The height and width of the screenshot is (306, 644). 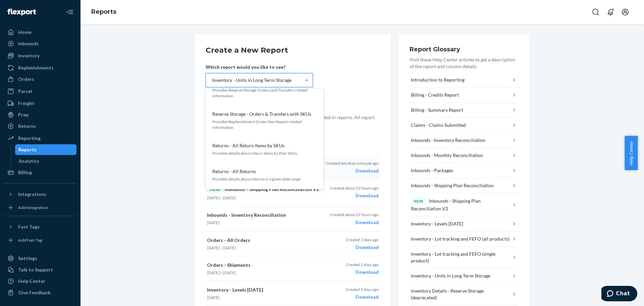 I want to click on p: Inbounds - Shipping Plan Reconciliation V2, so click(x=264, y=189).